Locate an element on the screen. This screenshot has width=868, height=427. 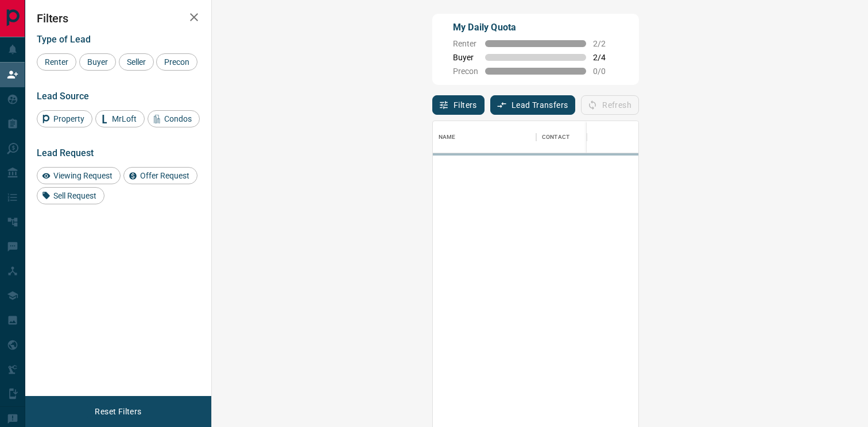
div: Condos is located at coordinates (173, 119).